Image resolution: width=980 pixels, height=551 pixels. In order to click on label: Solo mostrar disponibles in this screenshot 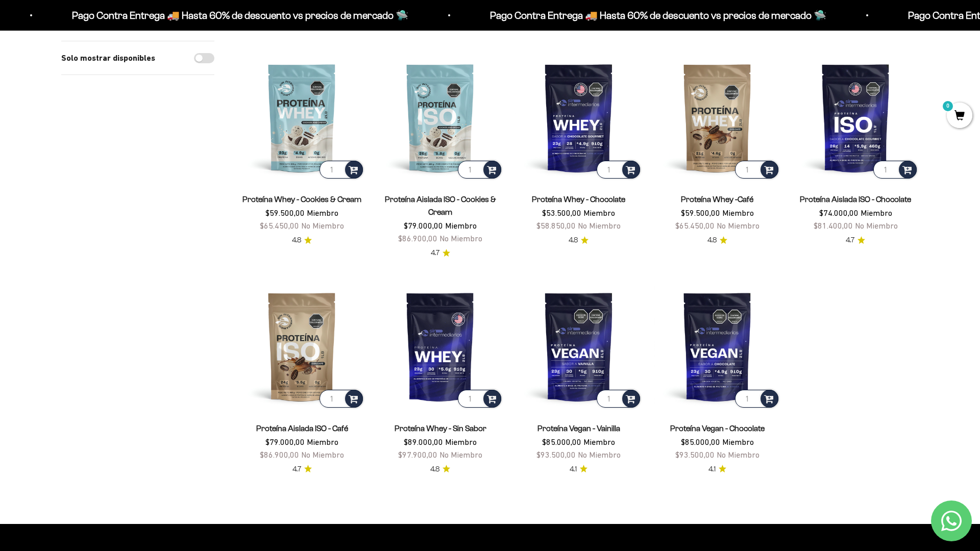, I will do `click(108, 58)`.